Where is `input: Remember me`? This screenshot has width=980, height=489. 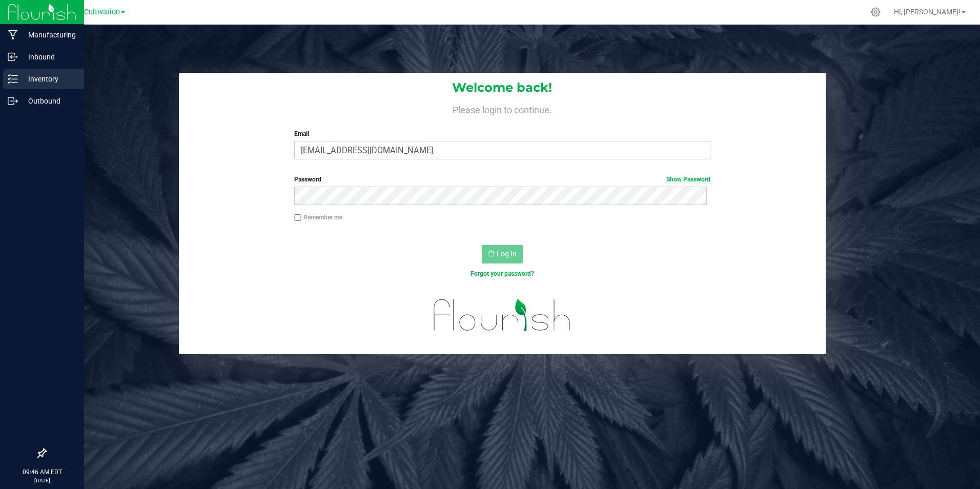
input: Remember me is located at coordinates (298, 218).